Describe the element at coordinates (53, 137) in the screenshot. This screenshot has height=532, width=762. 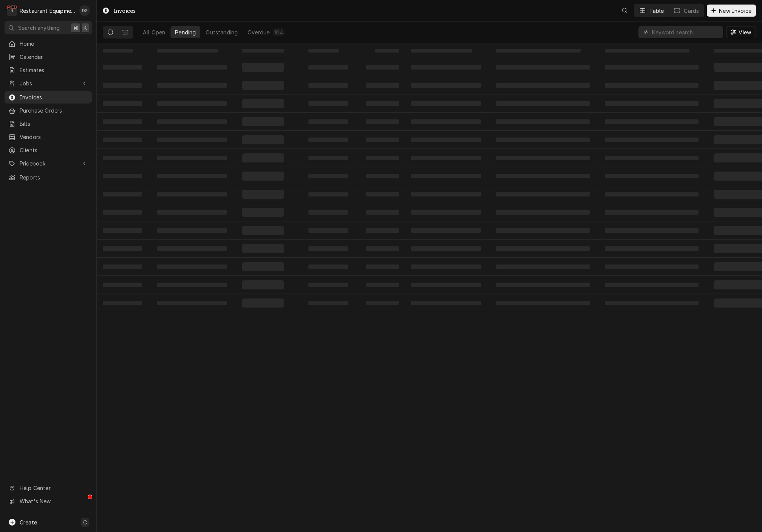
I see `span: Vendors` at that location.